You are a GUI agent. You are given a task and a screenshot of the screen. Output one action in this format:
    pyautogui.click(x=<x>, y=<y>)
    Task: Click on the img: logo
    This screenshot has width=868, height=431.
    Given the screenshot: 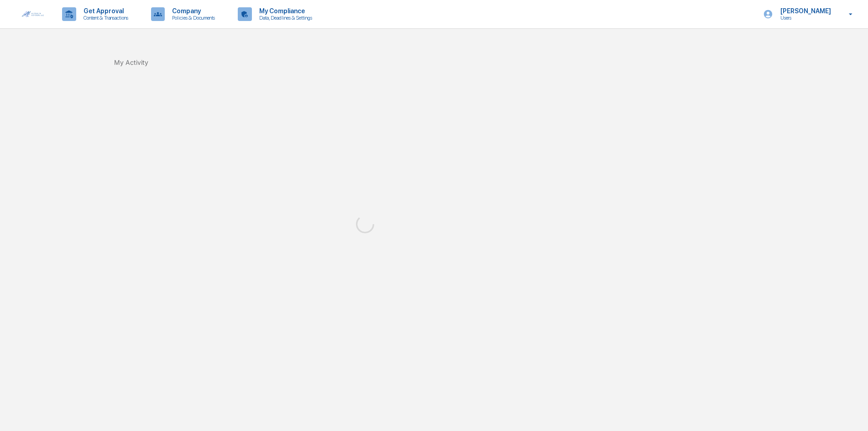 What is the action you would take?
    pyautogui.click(x=33, y=14)
    